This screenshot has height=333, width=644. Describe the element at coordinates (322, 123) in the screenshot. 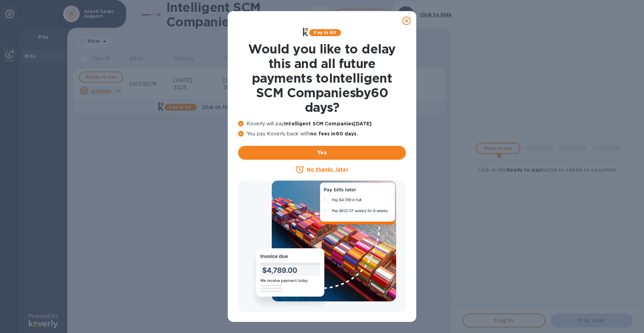

I see `p: Koverly will pay` at that location.